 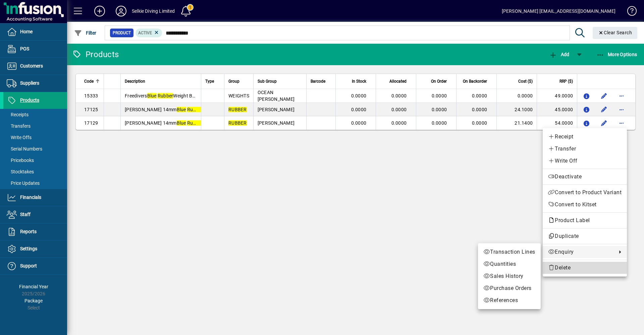 I want to click on span: Sales History, so click(x=510, y=276).